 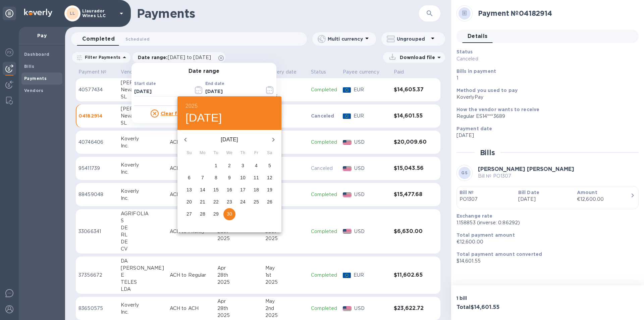 I want to click on p: 4, so click(x=256, y=165).